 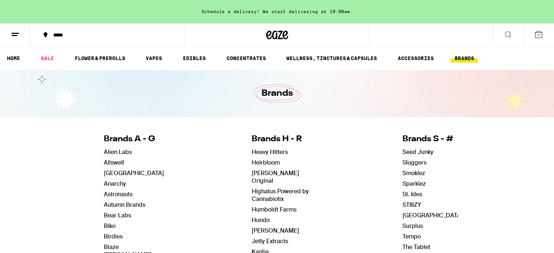 What do you see at coordinates (280, 195) in the screenshot?
I see `a: Highatus Powered by Cannabiotix` at bounding box center [280, 195].